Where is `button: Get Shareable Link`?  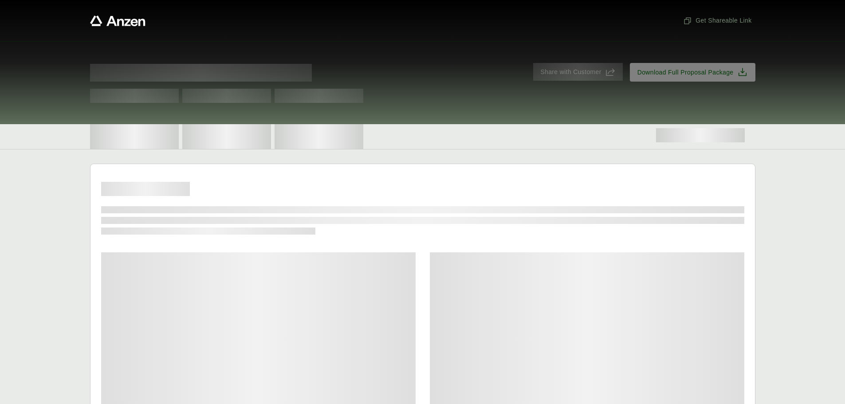
button: Get Shareable Link is located at coordinates (718, 20).